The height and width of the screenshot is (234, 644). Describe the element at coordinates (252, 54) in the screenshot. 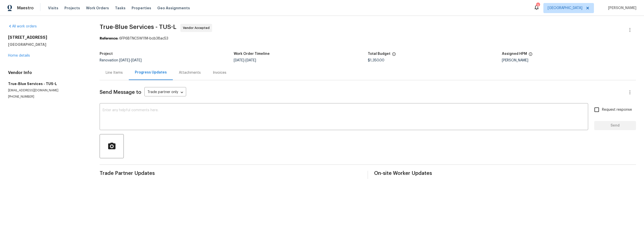

I see `h5: Work Order Timeline` at that location.